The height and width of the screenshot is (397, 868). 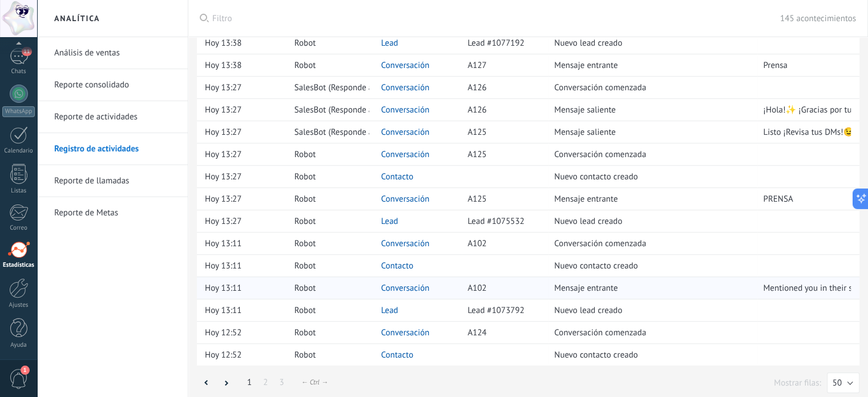 I want to click on div: Estadísticas, so click(x=19, y=265).